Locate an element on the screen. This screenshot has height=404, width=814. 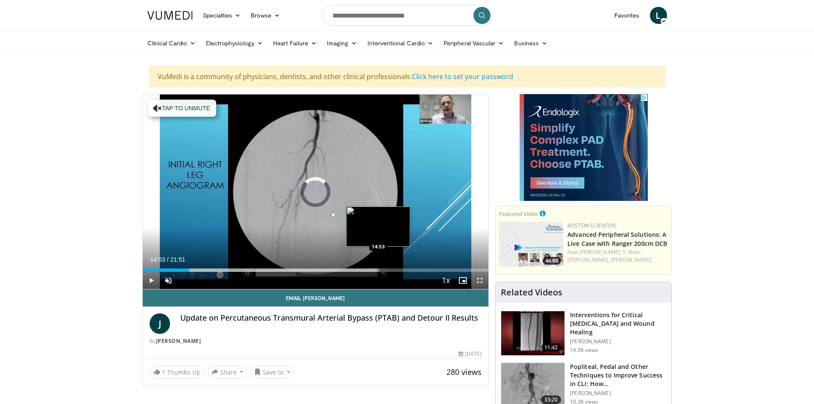
span: 46:00 is located at coordinates (552, 261).